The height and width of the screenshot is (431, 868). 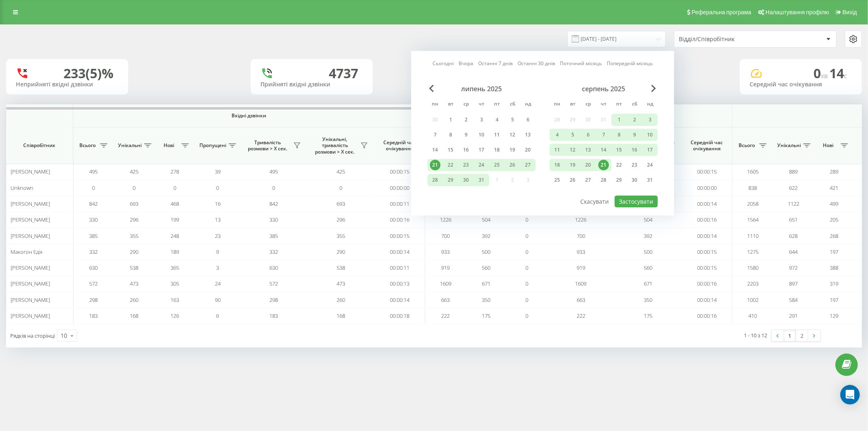 I want to click on div: 11, so click(x=557, y=150).